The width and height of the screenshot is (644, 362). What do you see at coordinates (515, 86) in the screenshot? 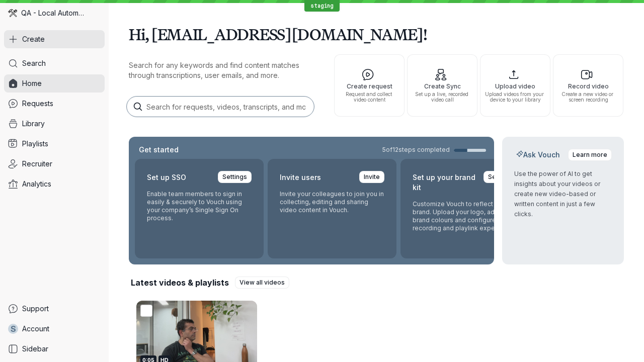
I see `button: Upload videoUpload videos from your device to your library` at bounding box center [515, 86].